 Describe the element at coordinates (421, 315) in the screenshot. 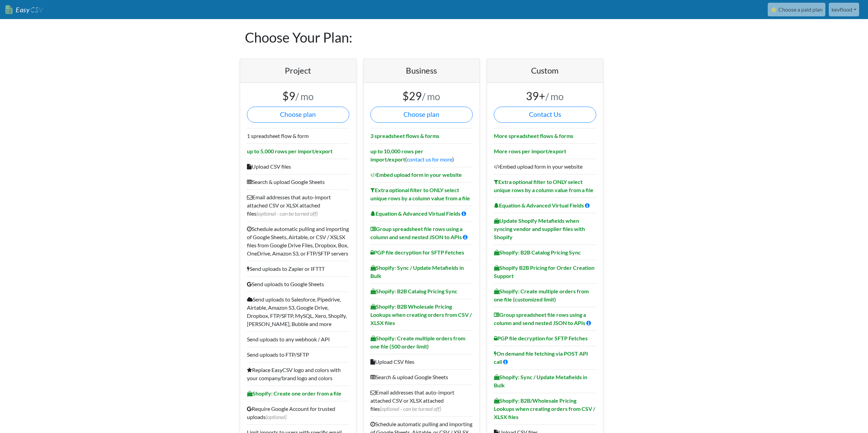

I see `b: Shopify: B2B Wholesale Pricing Lookups when creating orders from CSV / XLSX files` at that location.